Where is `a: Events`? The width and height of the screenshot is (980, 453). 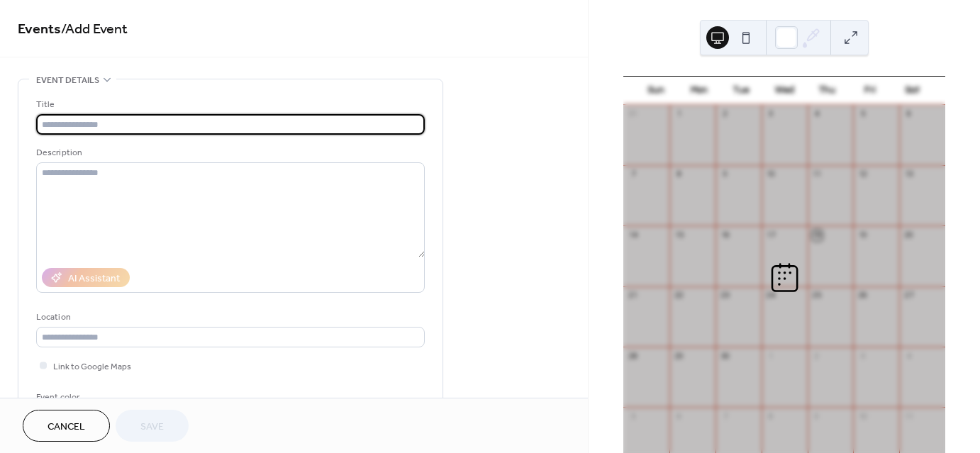
a: Events is located at coordinates (39, 29).